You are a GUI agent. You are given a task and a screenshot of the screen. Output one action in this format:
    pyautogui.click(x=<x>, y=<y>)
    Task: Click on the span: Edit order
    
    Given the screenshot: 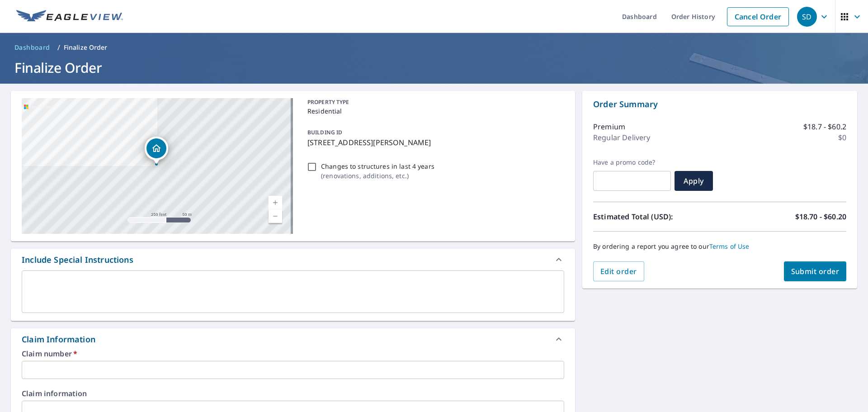 What is the action you would take?
    pyautogui.click(x=619, y=271)
    